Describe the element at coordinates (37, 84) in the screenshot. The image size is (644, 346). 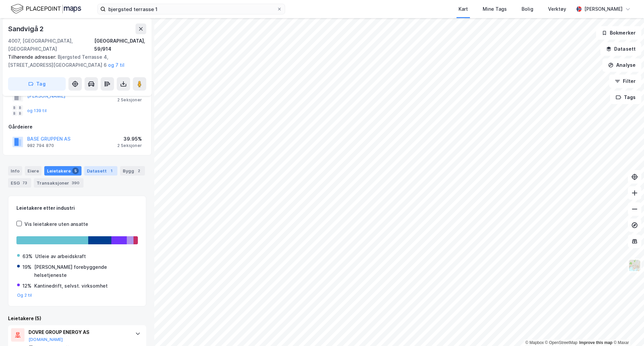
I see `button: Tag` at that location.